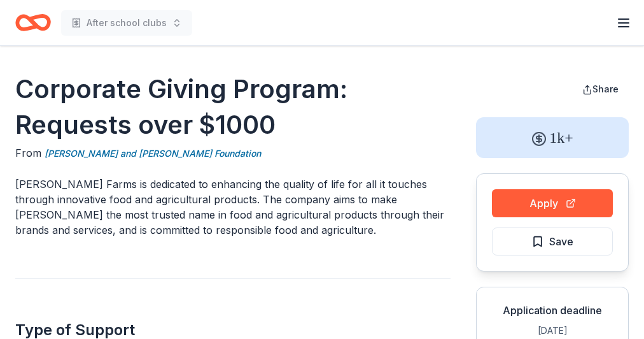  Describe the element at coordinates (127, 23) in the screenshot. I see `span: After school clubs` at that location.